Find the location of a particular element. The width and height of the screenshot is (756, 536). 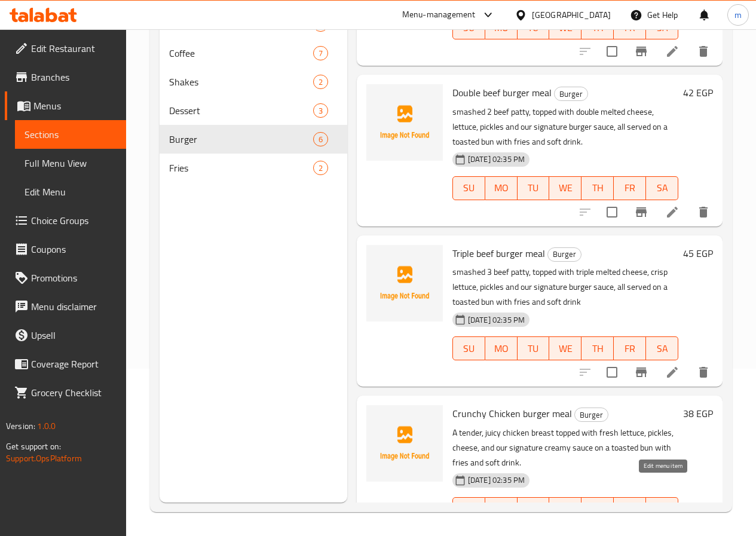

p: smashed 2 beef patty, topped with double melted cheese, lettuce, pickles and our signature burger... is located at coordinates (565, 127).